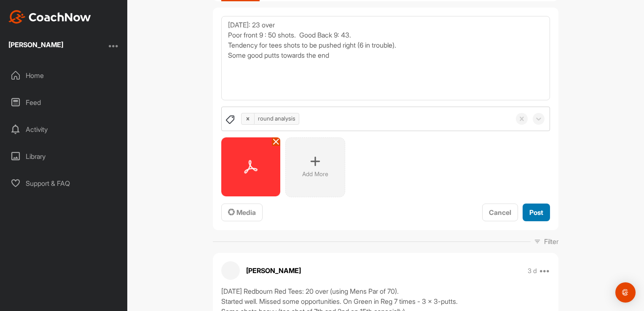 Image resolution: width=644 pixels, height=311 pixels. What do you see at coordinates (500, 212) in the screenshot?
I see `span: Cancel` at bounding box center [500, 212].